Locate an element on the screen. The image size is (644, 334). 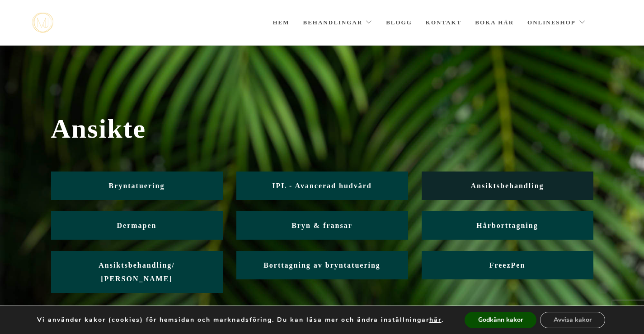
a: Bryn & fransar is located at coordinates (322, 225).